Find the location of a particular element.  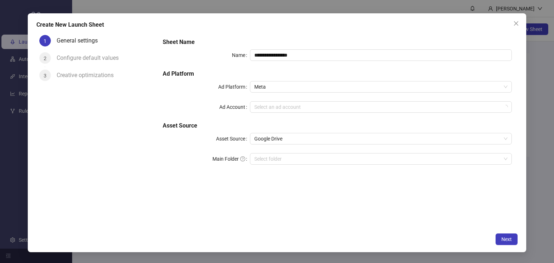

label: Ad Platform is located at coordinates (234, 87).